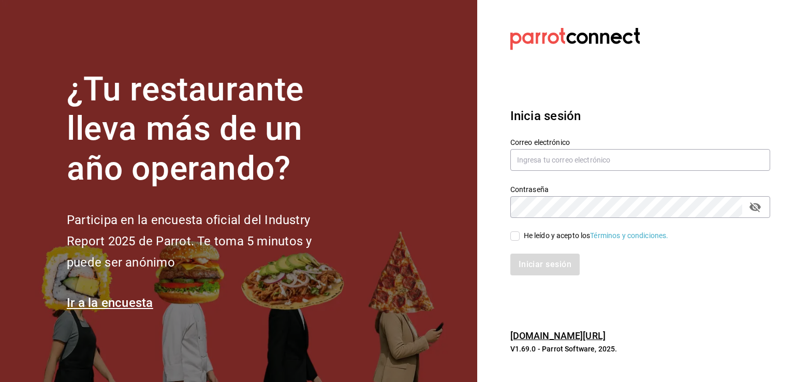 The width and height of the screenshot is (795, 382). I want to click on a: Ir a la encuesta, so click(110, 303).